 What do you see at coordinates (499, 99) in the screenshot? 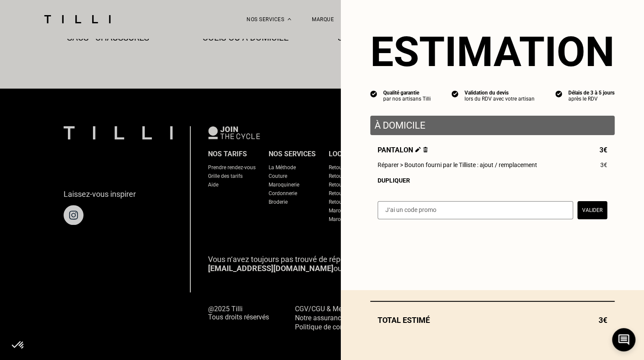
I see `div: lors du RDV avec votre artisan` at bounding box center [499, 99].